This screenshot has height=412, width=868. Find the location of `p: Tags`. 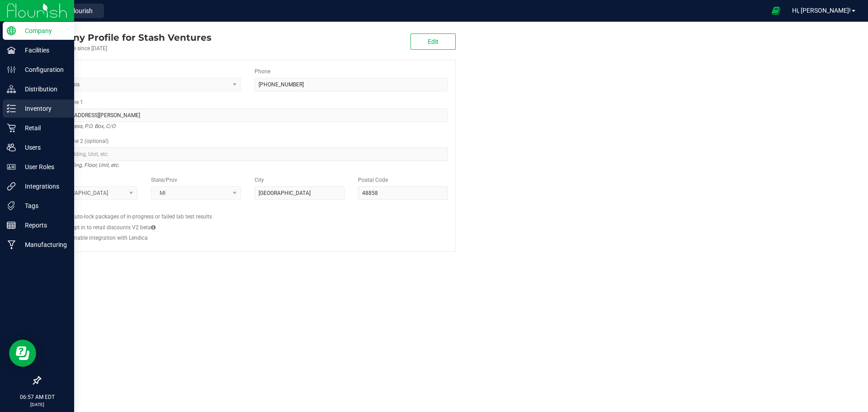

p: Tags is located at coordinates (43, 206).